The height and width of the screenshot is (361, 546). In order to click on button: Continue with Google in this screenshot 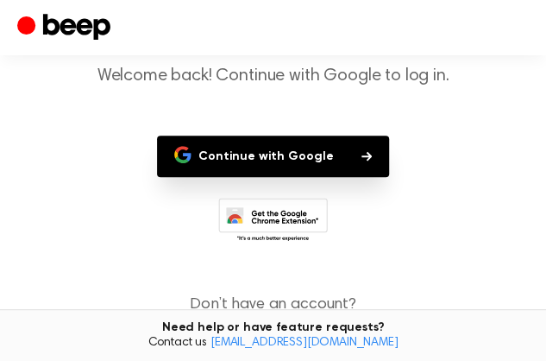, I will do `click(273, 156)`.